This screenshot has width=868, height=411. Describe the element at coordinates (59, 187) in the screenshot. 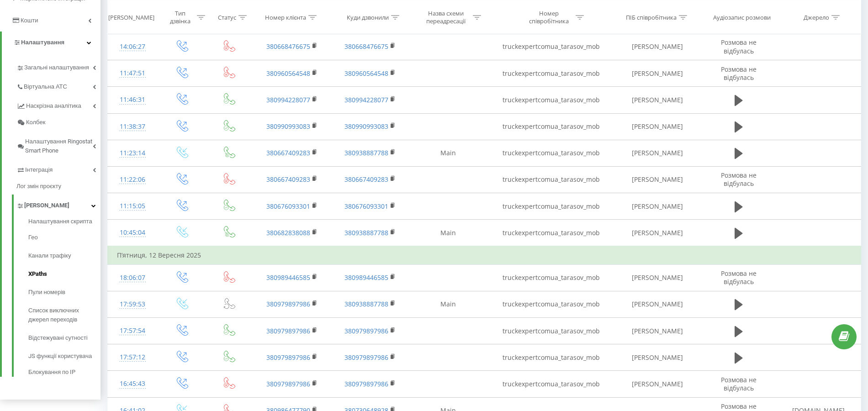

I see `a: Лог змін проєкту` at that location.